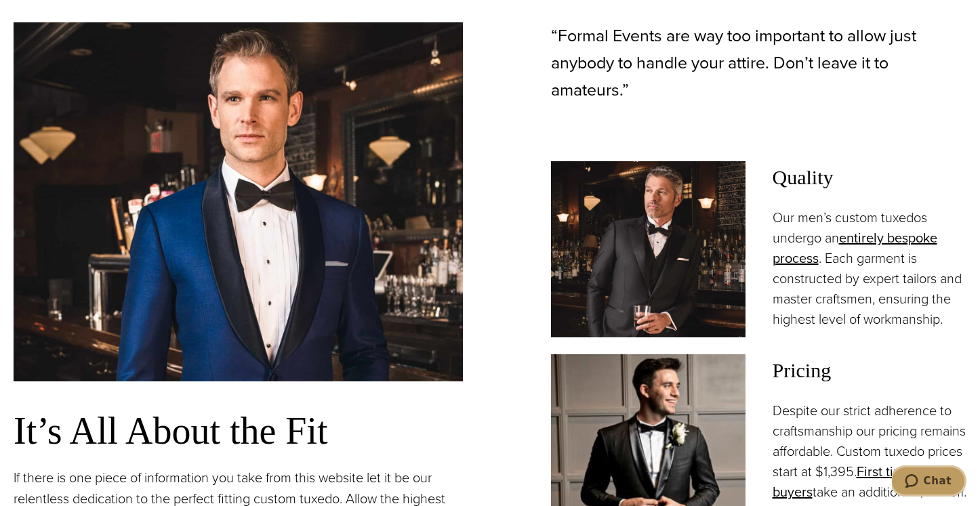  What do you see at coordinates (648, 249) in the screenshot?
I see `img: Model at bar in vested custom wedding tuxedo in black with white shirt and black bowtie. Fabric b...` at bounding box center [648, 249].